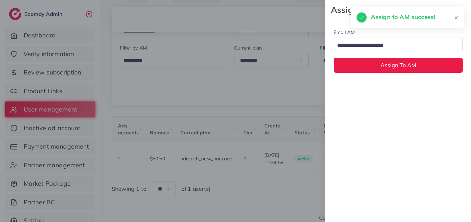  I want to click on span: Assign To AM, so click(398, 65).